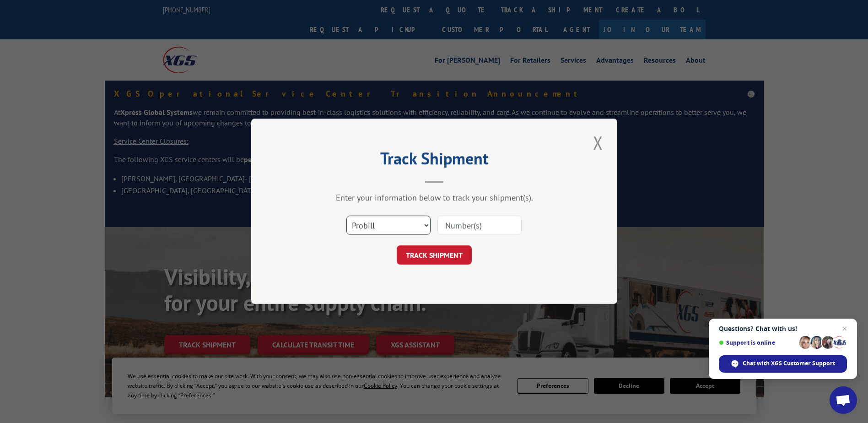 The height and width of the screenshot is (423, 868). Describe the element at coordinates (434, 160) in the screenshot. I see `h2: Track Shipment` at that location.